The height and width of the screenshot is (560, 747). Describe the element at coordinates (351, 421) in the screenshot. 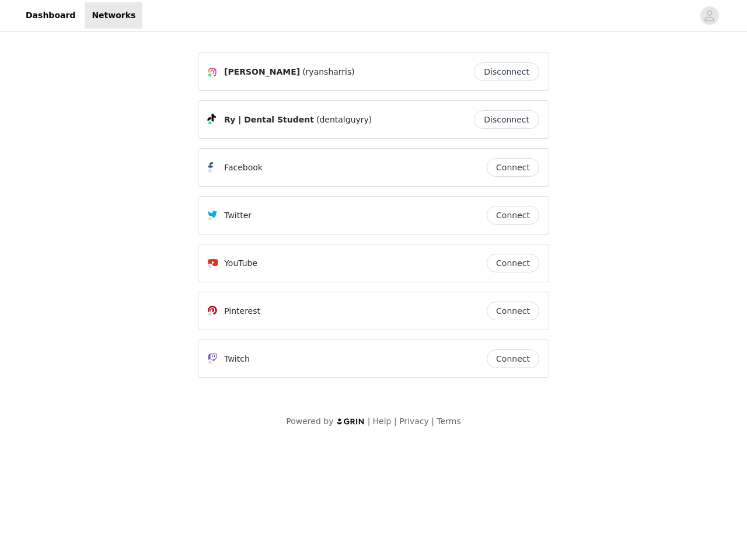

I see `img: logo` at that location.